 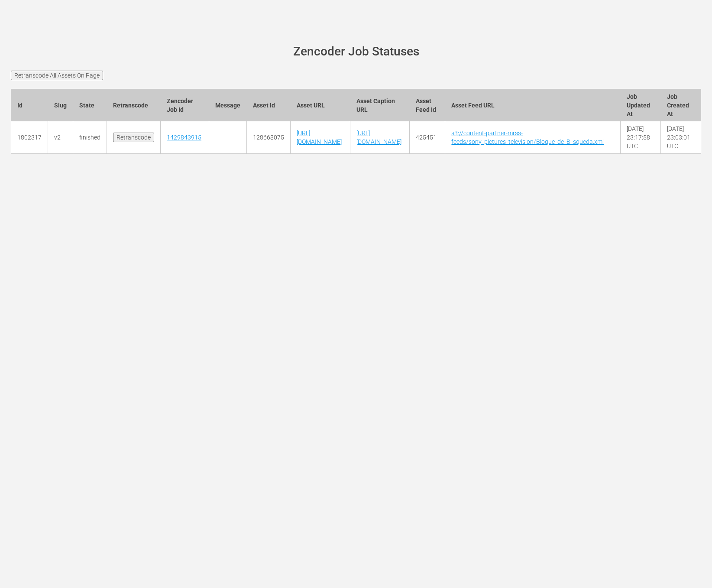 I want to click on th: Asset Feed Id, so click(x=428, y=105).